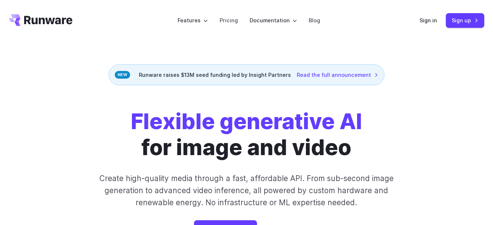 This screenshot has width=493, height=225. Describe the element at coordinates (465, 20) in the screenshot. I see `a: Sign up` at that location.